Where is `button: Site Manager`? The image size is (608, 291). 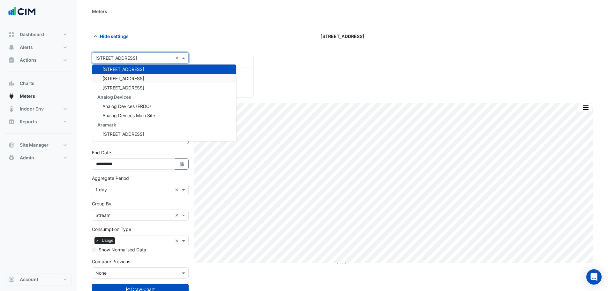
button: Site Manager is located at coordinates (38, 145).